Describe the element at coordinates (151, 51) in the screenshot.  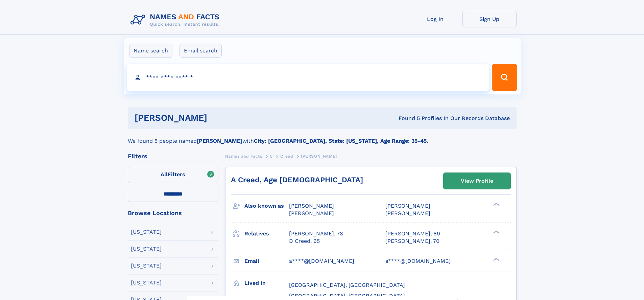
I see `label: Name search` at that location.